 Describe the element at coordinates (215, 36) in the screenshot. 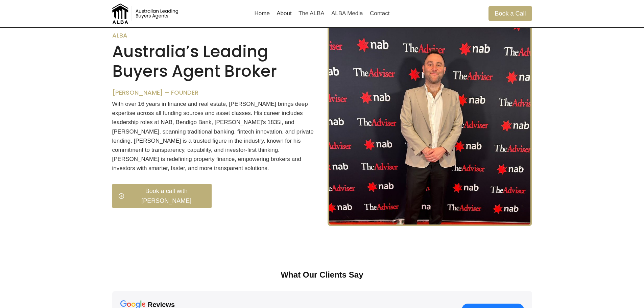

I see `h6: ALBA` at that location.